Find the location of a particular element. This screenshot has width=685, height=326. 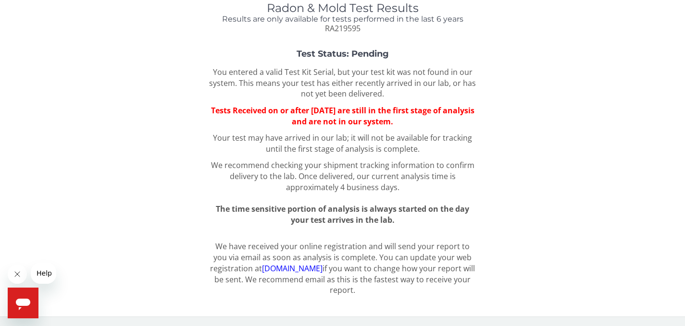

h4: Results are only available for tests performed in the last 6 years is located at coordinates (343, 19).